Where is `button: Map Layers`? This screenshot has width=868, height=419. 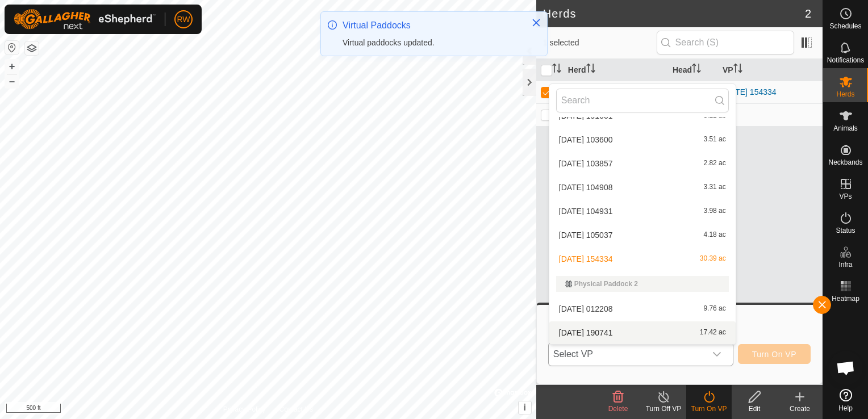
button: Map Layers is located at coordinates (32, 48).